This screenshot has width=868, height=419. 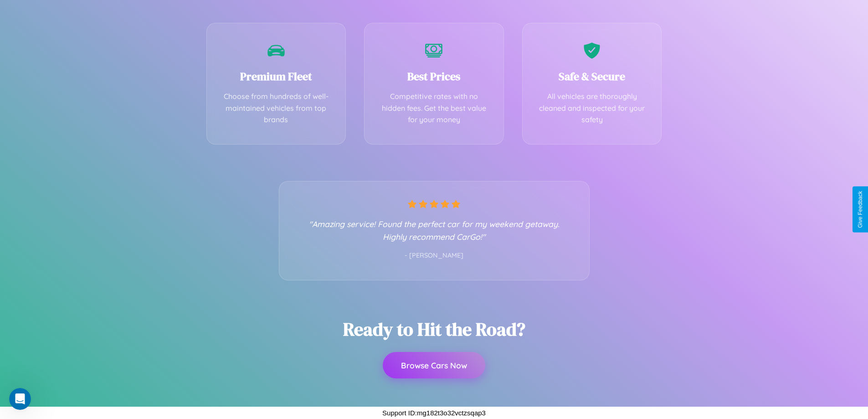 I want to click on h3: Best Prices, so click(x=434, y=76).